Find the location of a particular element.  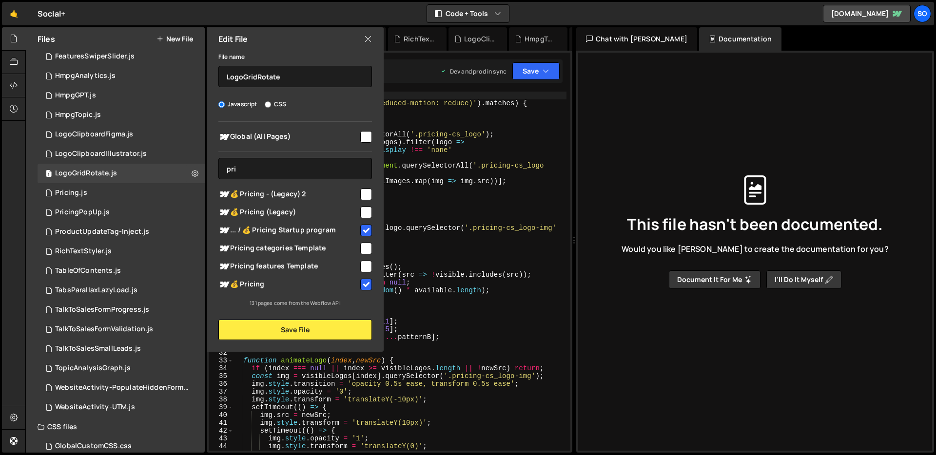

div: 35 is located at coordinates (221, 376).